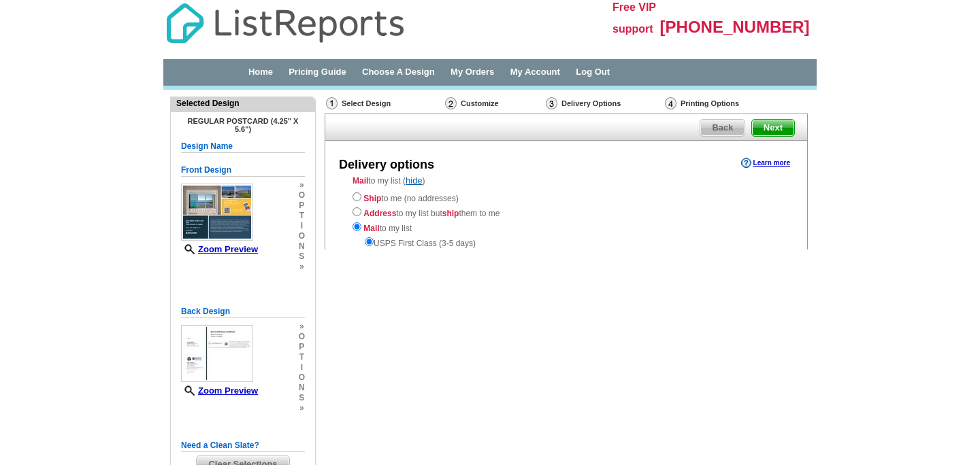 The width and height of the screenshot is (980, 465). I want to click on div: Delivery Options, so click(603, 105).